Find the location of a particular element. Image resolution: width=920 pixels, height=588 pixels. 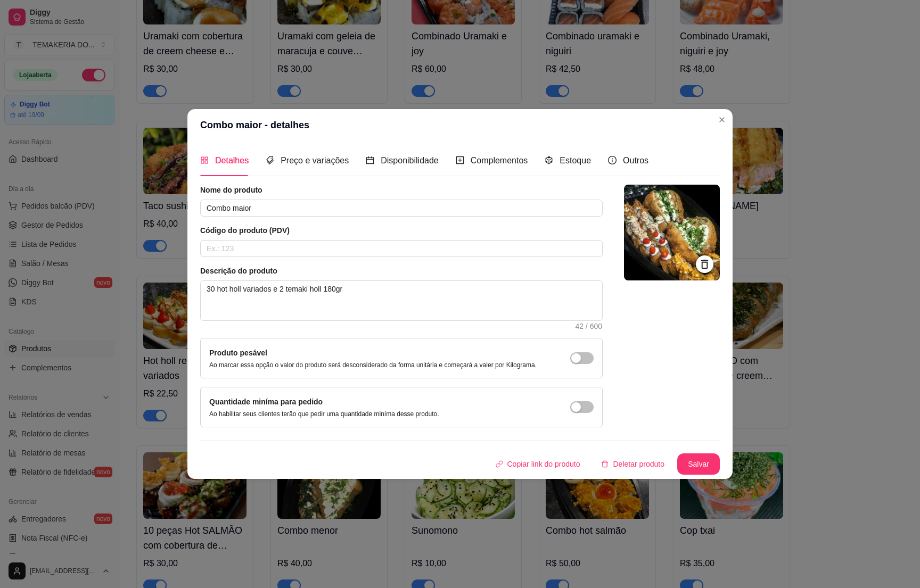

article: Código do produto (PDV) is located at coordinates (401, 231).